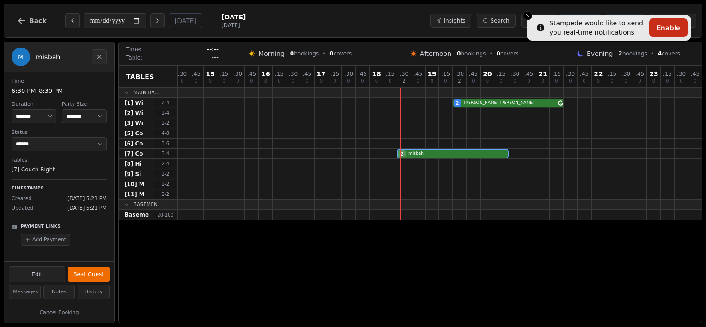 This screenshot has height=327, width=706. What do you see at coordinates (59, 133) in the screenshot?
I see `dt: Status` at bounding box center [59, 133].